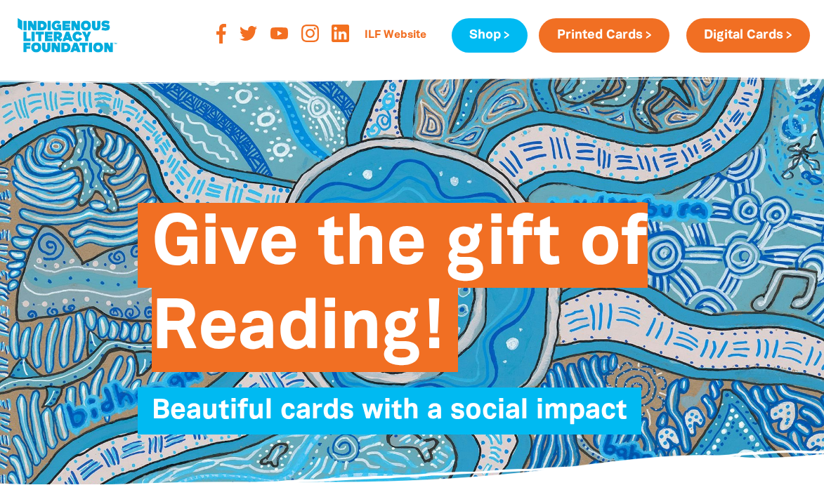 The image size is (824, 504). Describe the element at coordinates (490, 35) in the screenshot. I see `a: Shop` at that location.